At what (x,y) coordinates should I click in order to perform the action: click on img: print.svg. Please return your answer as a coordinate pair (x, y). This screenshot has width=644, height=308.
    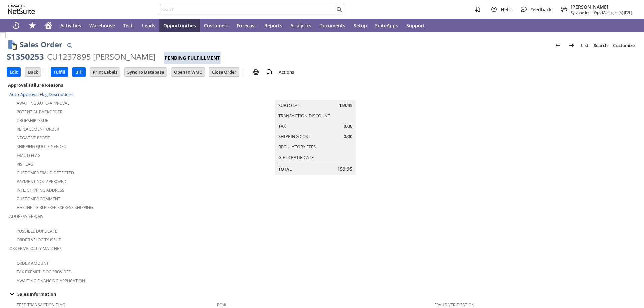
    Looking at the image, I should click on (256, 72).